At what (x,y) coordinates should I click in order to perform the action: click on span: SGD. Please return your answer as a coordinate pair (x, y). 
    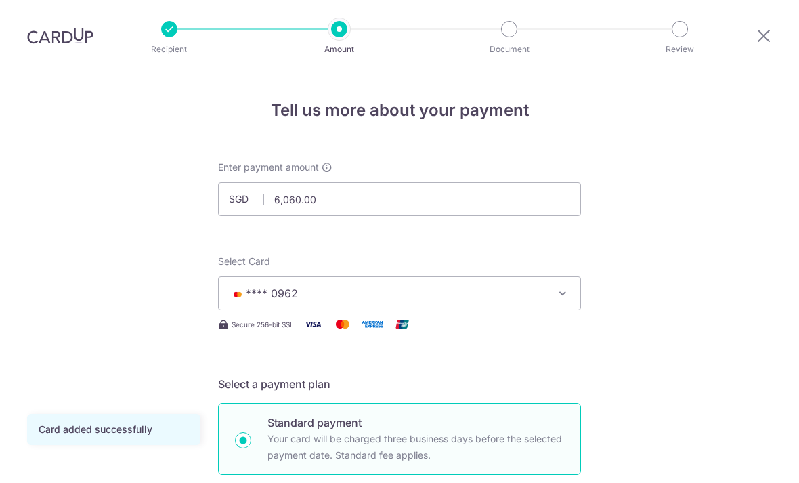
    Looking at the image, I should click on (247, 199).